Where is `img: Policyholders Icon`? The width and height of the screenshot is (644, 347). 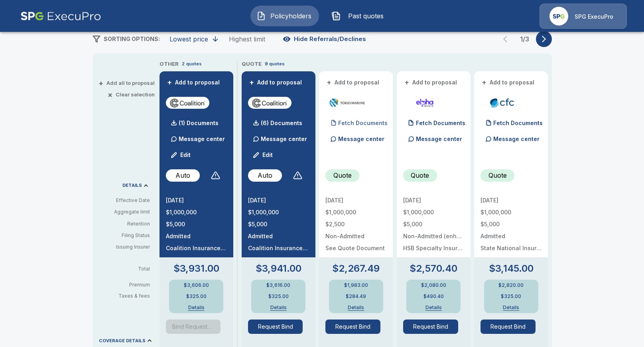 img: Policyholders Icon is located at coordinates (261, 16).